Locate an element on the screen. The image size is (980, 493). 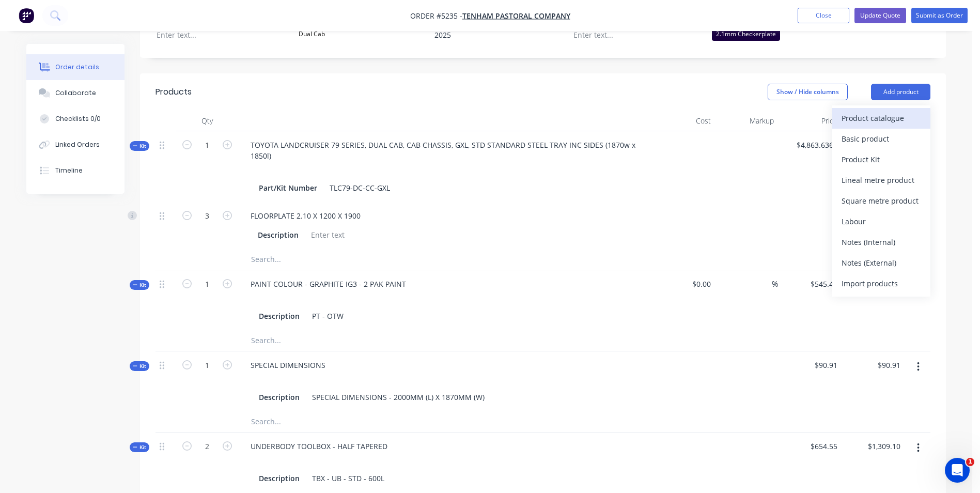
div: Markup is located at coordinates (746, 121).